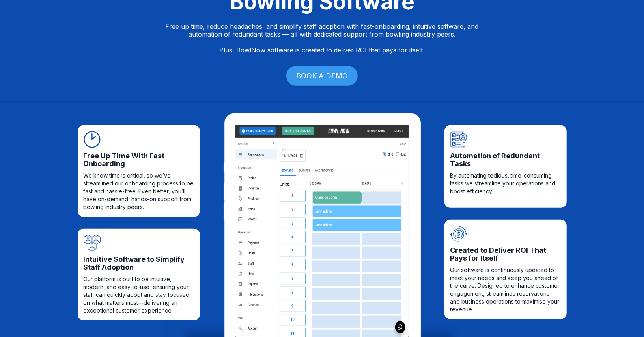 Image resolution: width=644 pixels, height=337 pixels. What do you see at coordinates (506, 254) in the screenshot?
I see `span: Created to Deliver ROI That Pays for Itself` at bounding box center [506, 254].